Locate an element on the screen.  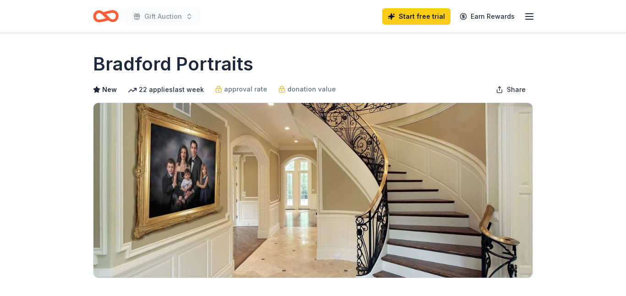
button: Share is located at coordinates (510, 90).